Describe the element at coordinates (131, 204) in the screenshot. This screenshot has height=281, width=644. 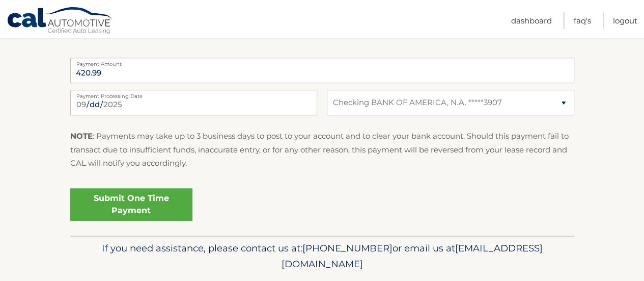
I see `a: Submit One Time Payment` at that location.